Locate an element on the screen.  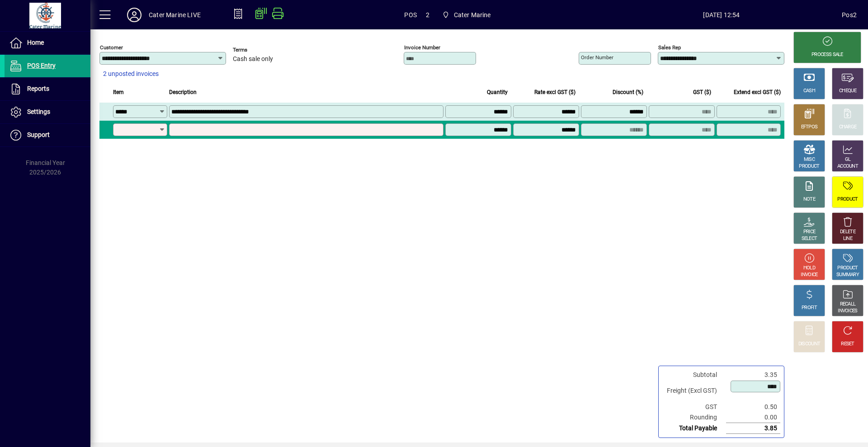
span: GST ($) is located at coordinates (702, 93).